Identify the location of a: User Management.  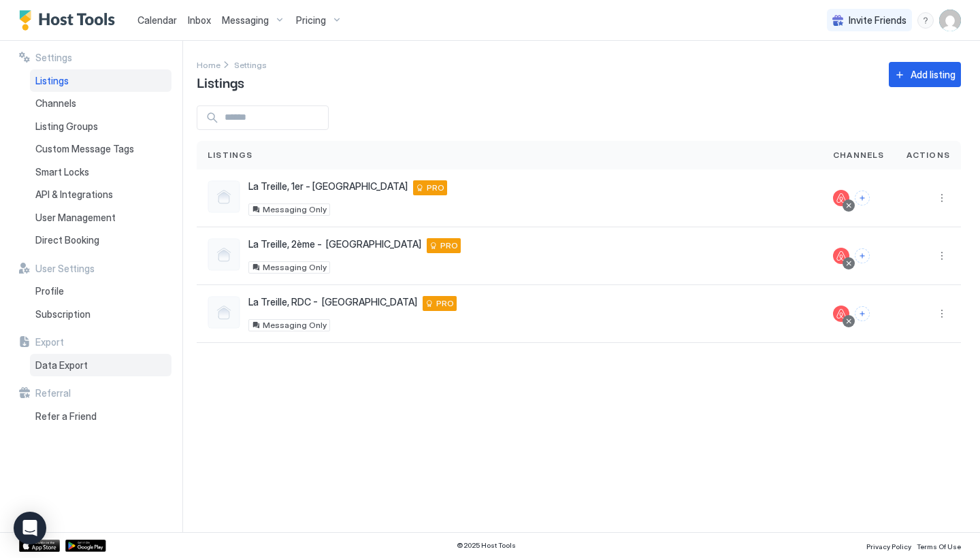
(101, 218).